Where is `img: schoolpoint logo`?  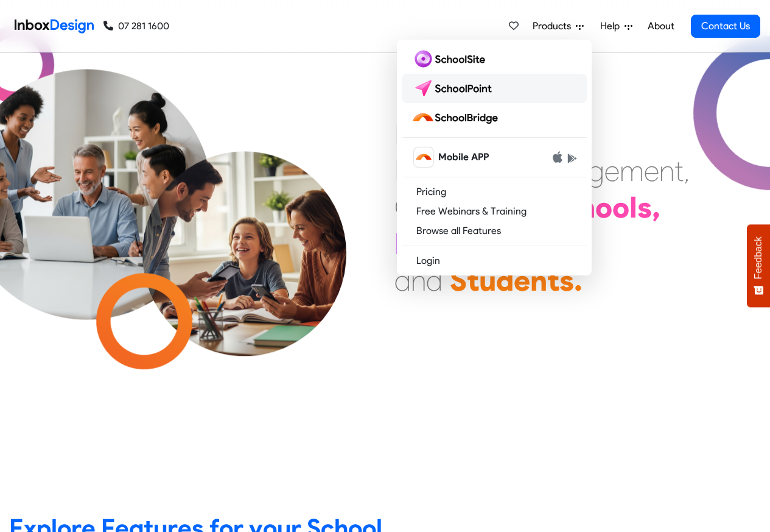 img: schoolpoint logo is located at coordinates (454, 89).